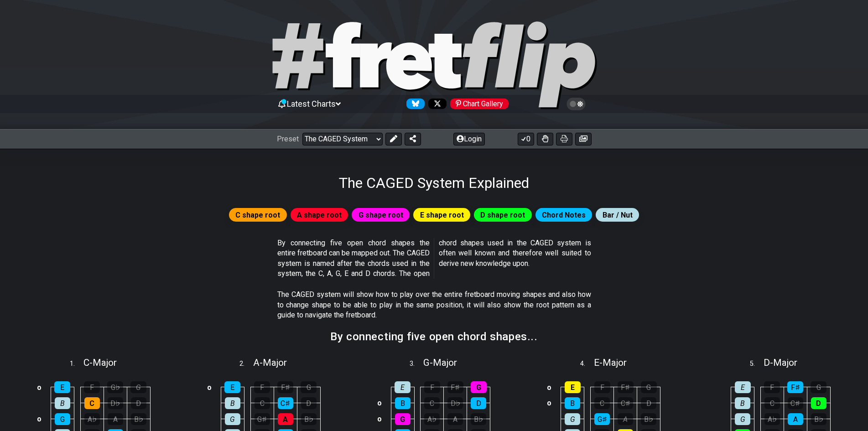  I want to click on div: Chart Gallery, so click(479, 103).